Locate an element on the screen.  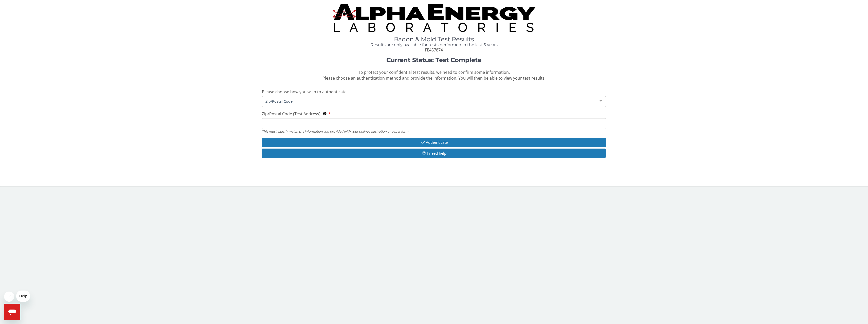
img: TightCrop.jpg is located at coordinates (434, 17).